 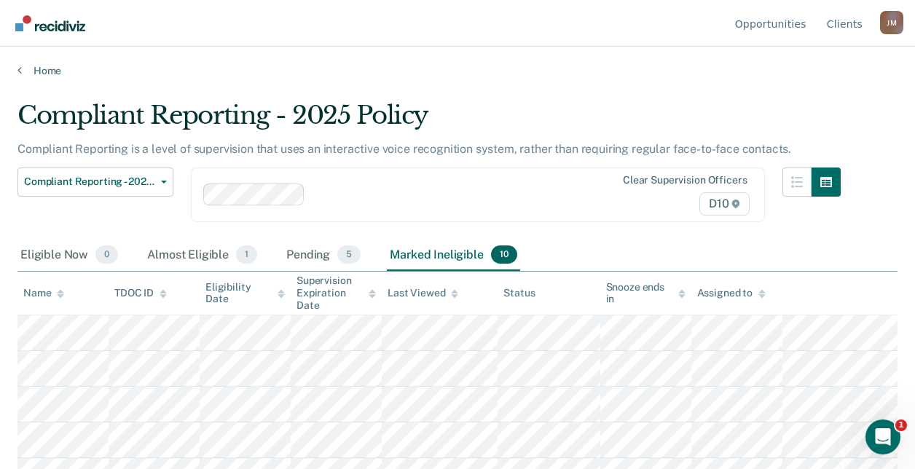 I want to click on div: Status, so click(x=519, y=293).